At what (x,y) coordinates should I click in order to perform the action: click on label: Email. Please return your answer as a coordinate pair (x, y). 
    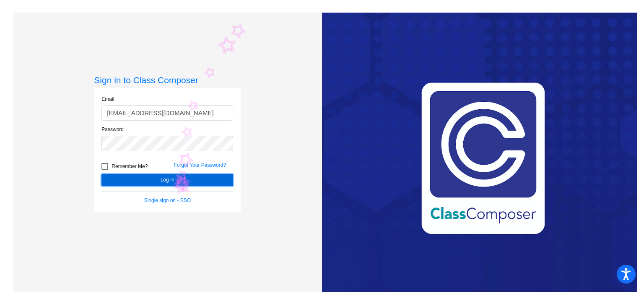
    Looking at the image, I should click on (107, 99).